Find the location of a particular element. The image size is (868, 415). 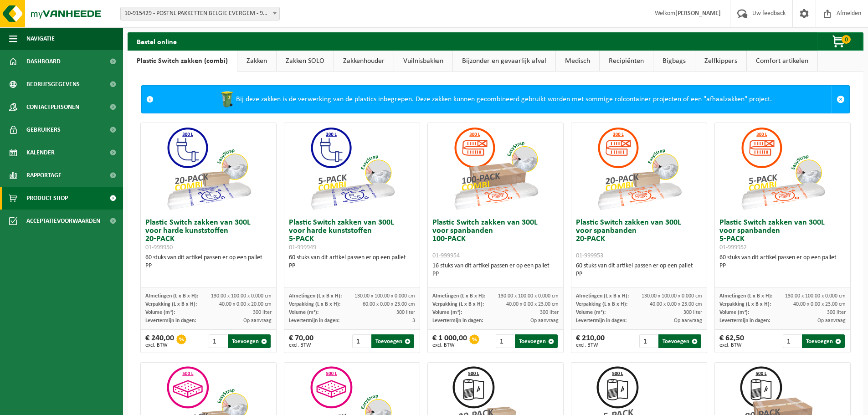

h3: Plastic Switch zakken van 300L voor harde kunststoffen 5-PACK is located at coordinates (352, 235).